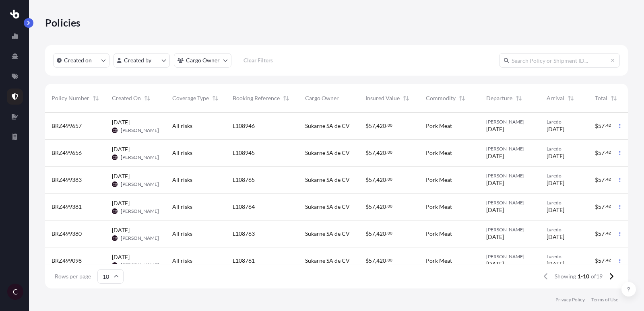  What do you see at coordinates (67, 126) in the screenshot?
I see `span: BRZ499657` at bounding box center [67, 126].